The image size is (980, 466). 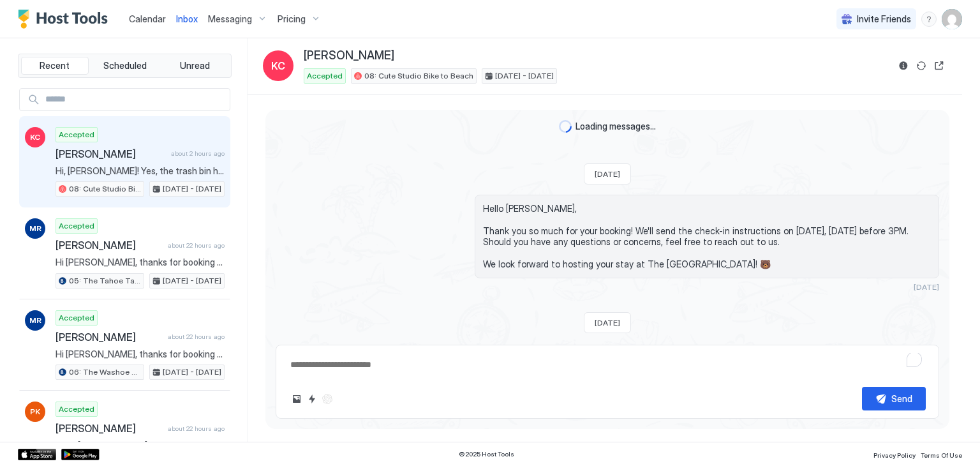 What do you see at coordinates (566, 126) in the screenshot?
I see `div: loading` at bounding box center [566, 126].